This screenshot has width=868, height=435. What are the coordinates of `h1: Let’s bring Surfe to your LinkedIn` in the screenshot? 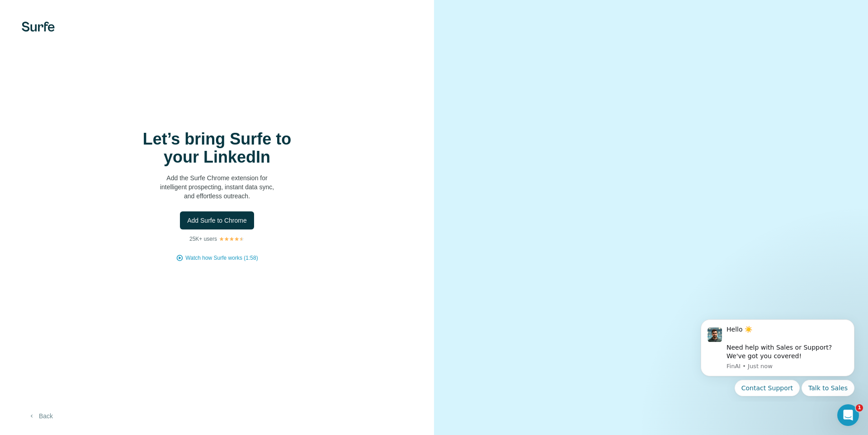 It's located at (217, 149).